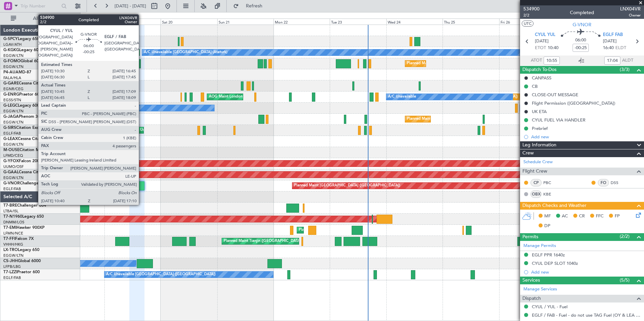 Image resolution: width=644 pixels, height=321 pixels. What do you see at coordinates (28, 150) in the screenshot?
I see `a: M-OUSECitation Mustang` at bounding box center [28, 150].